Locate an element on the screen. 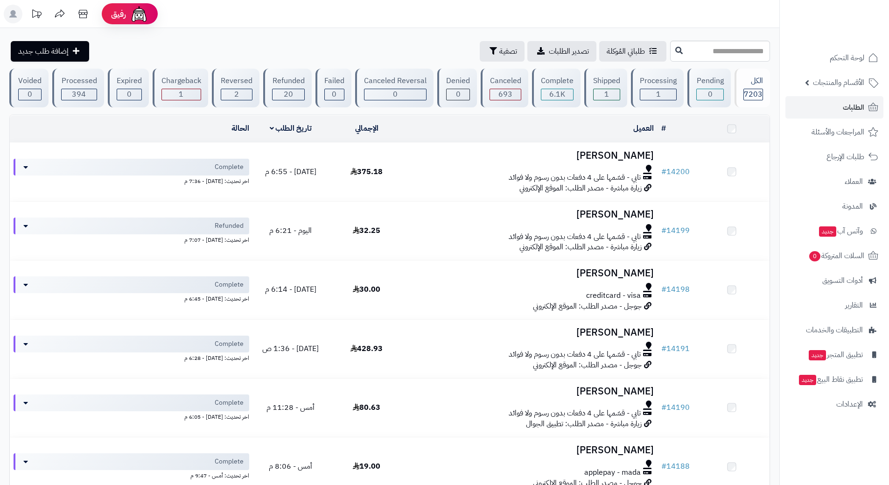  a: تطبيق نقاط البيعجديد is located at coordinates (835, 379).